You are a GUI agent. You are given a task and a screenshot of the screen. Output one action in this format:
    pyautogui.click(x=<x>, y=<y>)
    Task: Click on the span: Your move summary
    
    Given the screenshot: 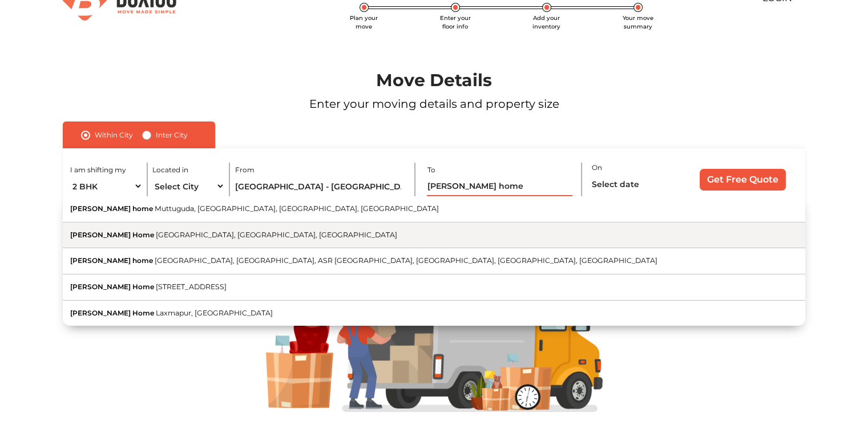 What is the action you would take?
    pyautogui.click(x=638, y=22)
    